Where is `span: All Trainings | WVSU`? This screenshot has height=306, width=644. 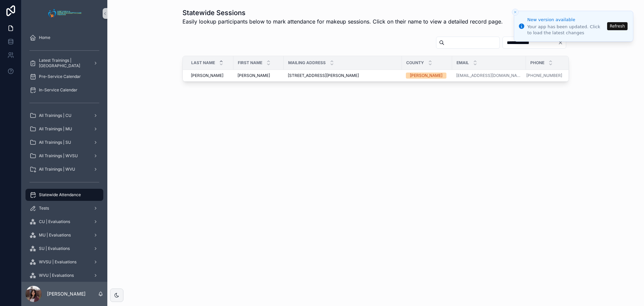 span: All Trainings | WVSU is located at coordinates (58, 156).